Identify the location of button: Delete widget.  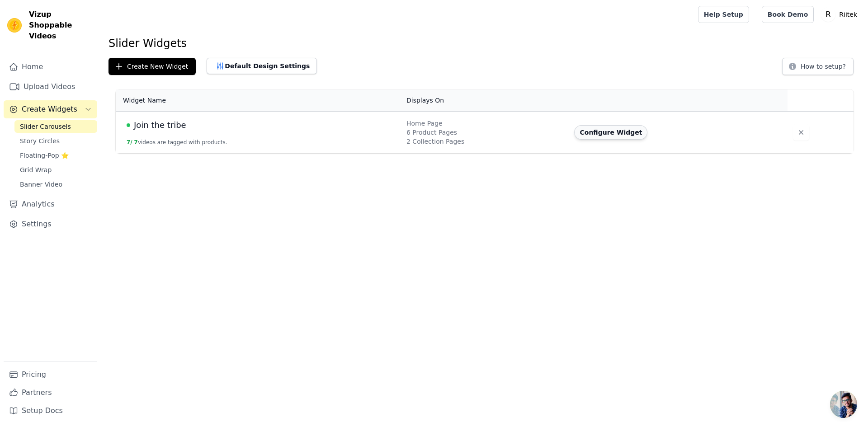
(801, 133).